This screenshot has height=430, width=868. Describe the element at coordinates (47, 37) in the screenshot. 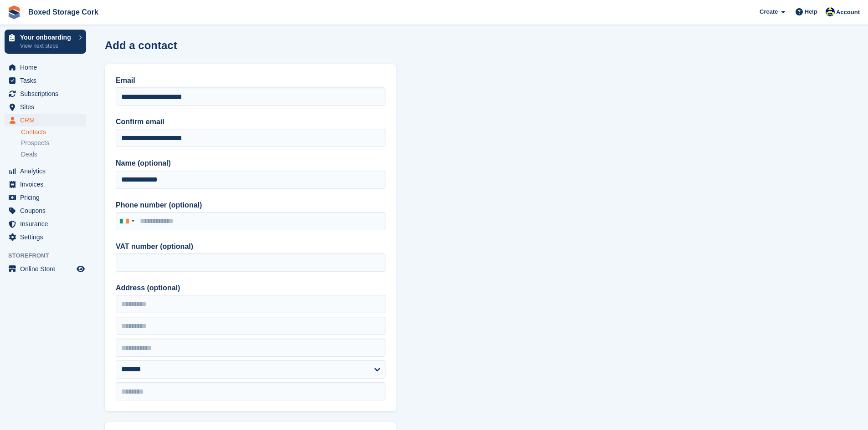

I see `p: Your onboarding` at that location.